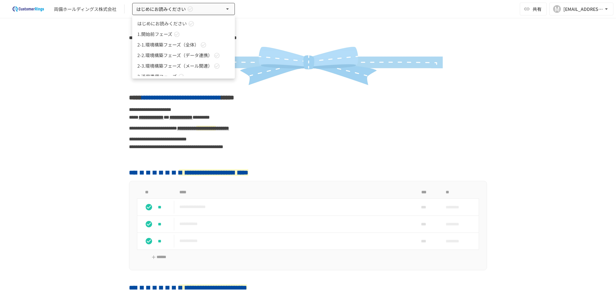  Describe the element at coordinates (175, 55) in the screenshot. I see `span: 2-2.環境構築フェーズ（データ連携）` at that location.